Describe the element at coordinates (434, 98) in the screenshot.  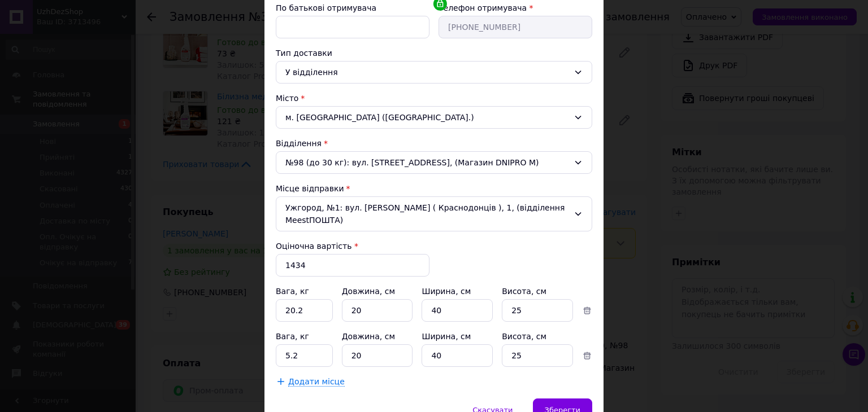
I see `div: Місто` at that location.